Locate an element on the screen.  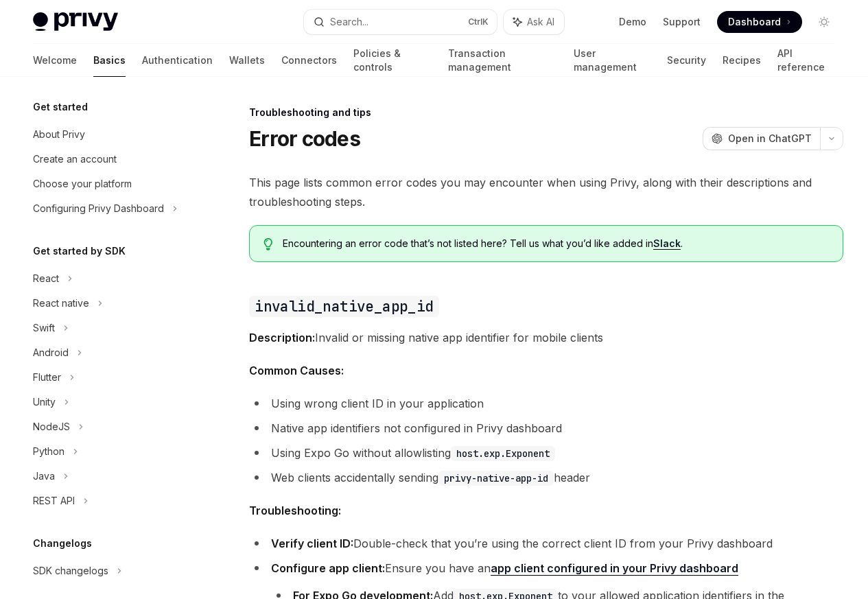
a: Connectors is located at coordinates (309, 60).